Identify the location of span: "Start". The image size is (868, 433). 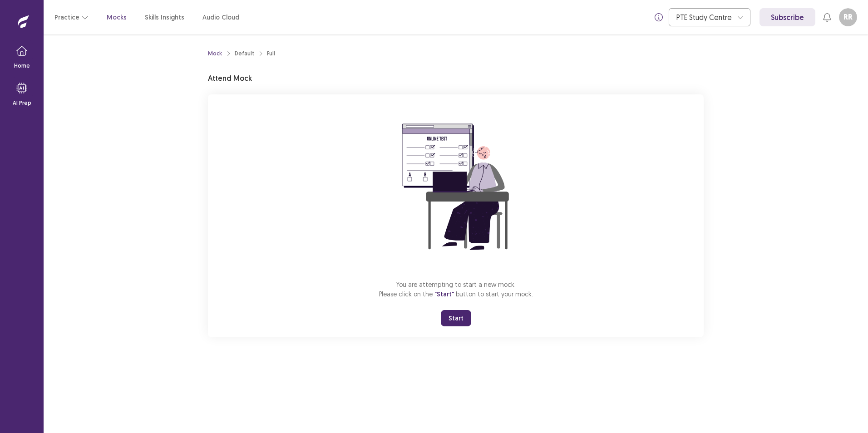
(444, 294).